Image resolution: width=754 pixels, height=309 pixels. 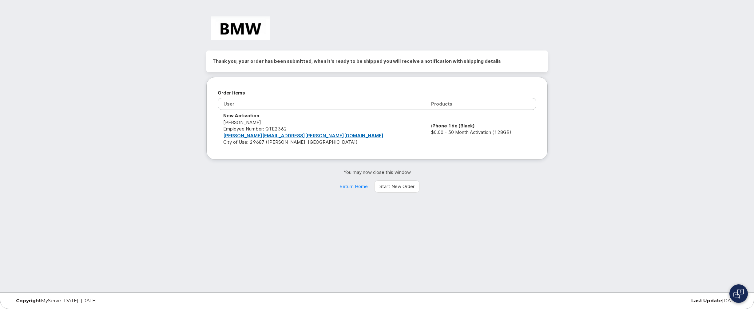 I want to click on img: Open chat, so click(x=738, y=293).